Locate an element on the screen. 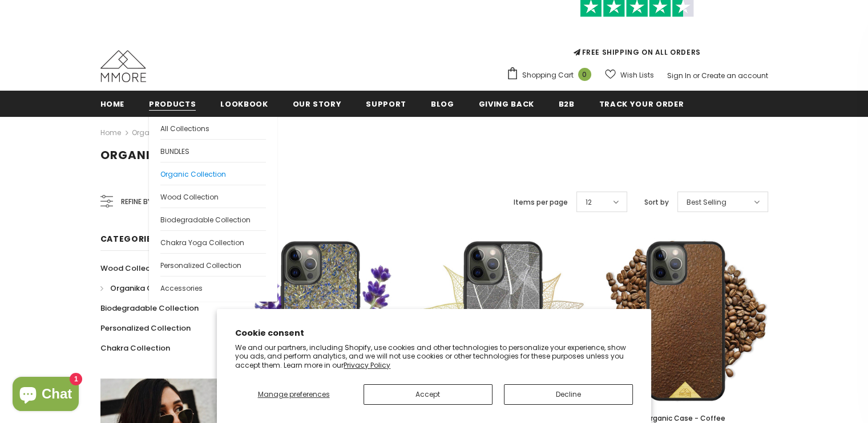 The width and height of the screenshot is (868, 423). a: Giving back is located at coordinates (506, 103).